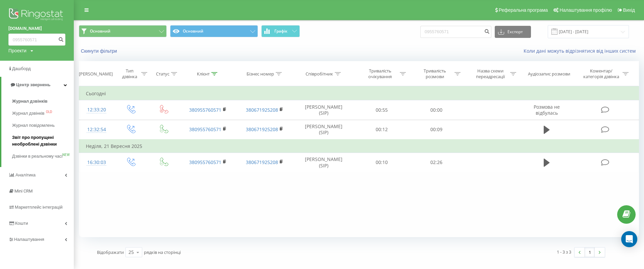 The width and height of the screenshot is (644, 269). I want to click on span: Аналiтика, so click(25, 175).